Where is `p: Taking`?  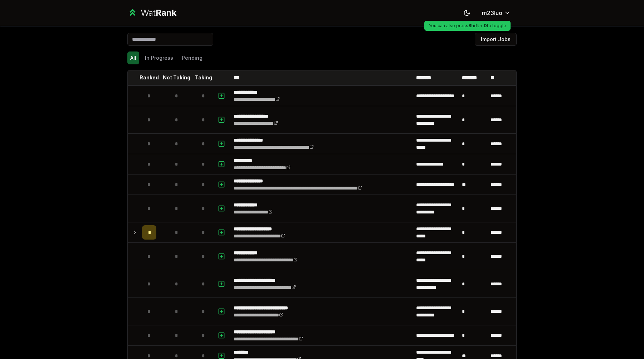
p: Taking is located at coordinates (204, 77).